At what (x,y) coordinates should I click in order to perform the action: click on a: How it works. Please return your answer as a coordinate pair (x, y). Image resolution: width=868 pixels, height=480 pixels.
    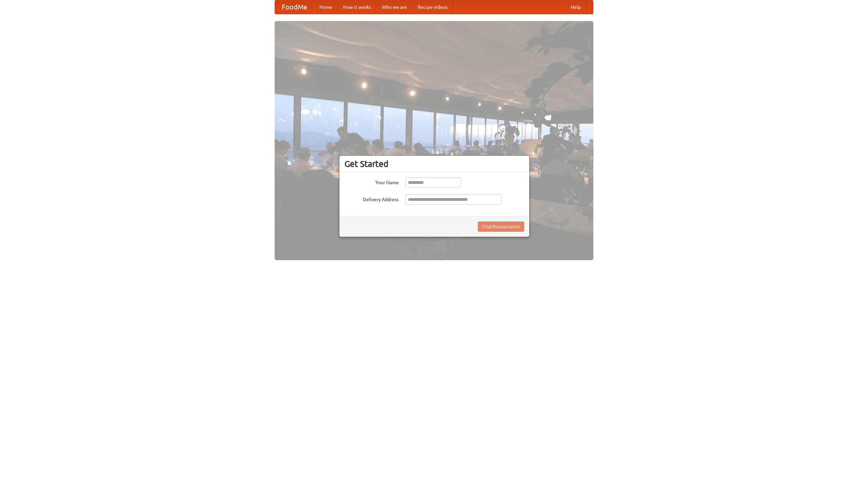
    Looking at the image, I should click on (357, 7).